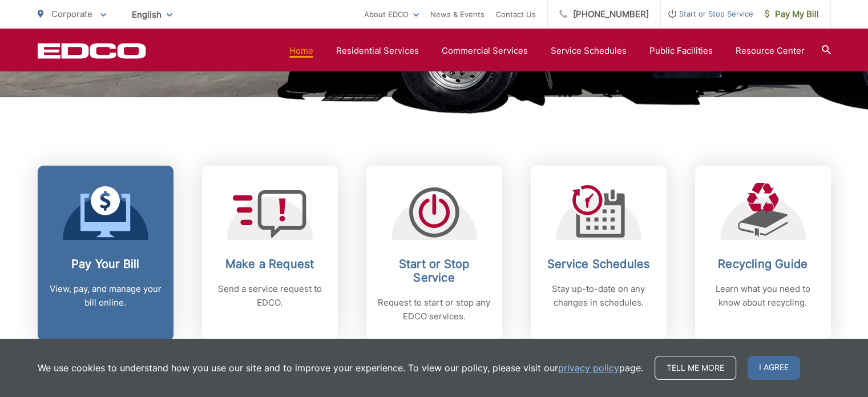 The height and width of the screenshot is (397, 868). What do you see at coordinates (763, 253) in the screenshot?
I see `a: Recycling Guide Learn what you need to know about recycling.` at bounding box center [763, 253].